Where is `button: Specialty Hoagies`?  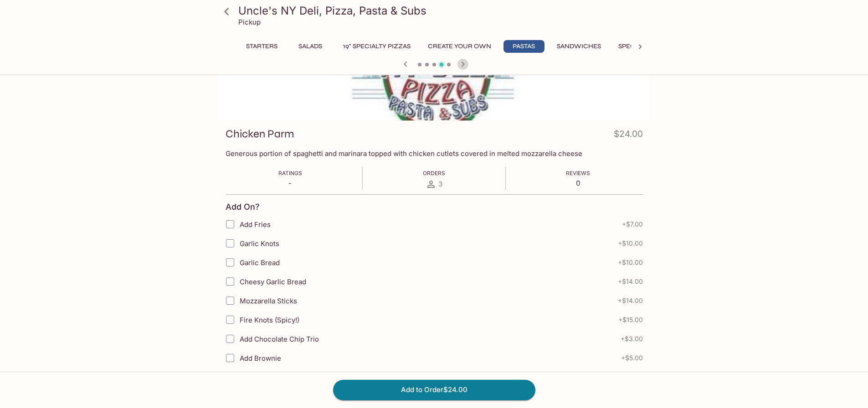 button: Specialty Hoagies is located at coordinates (650, 47).